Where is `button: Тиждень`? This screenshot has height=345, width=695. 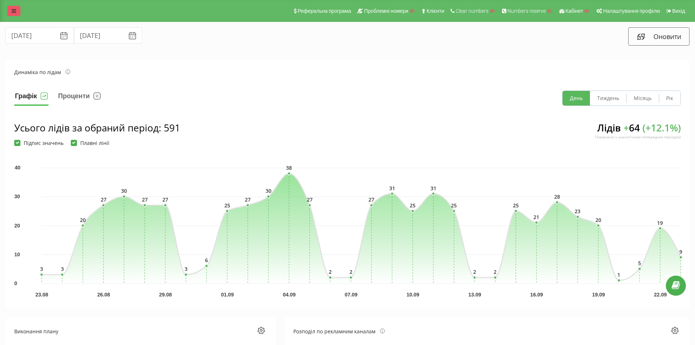 button: Тиждень is located at coordinates (608, 98).